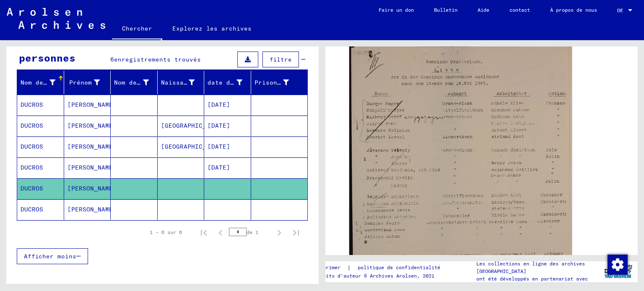 The image size is (644, 291). What do you see at coordinates (178, 83) in the screenshot?
I see `font: Naissance` at bounding box center [178, 83].